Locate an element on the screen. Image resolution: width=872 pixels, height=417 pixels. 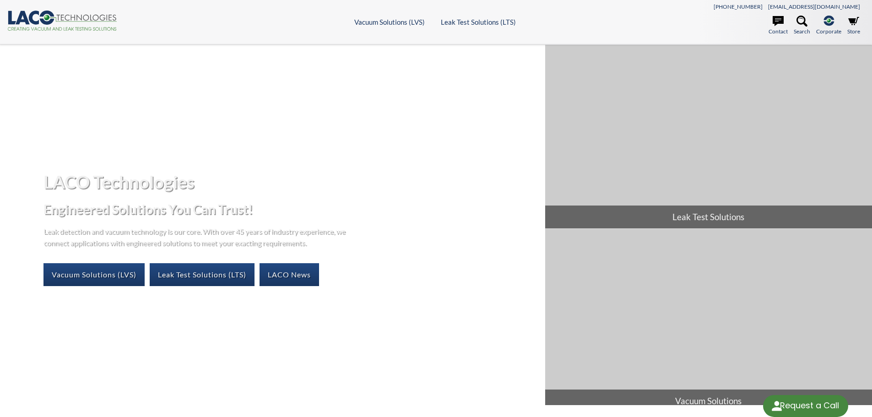
a: Vacuum Solutions is located at coordinates (708, 320).